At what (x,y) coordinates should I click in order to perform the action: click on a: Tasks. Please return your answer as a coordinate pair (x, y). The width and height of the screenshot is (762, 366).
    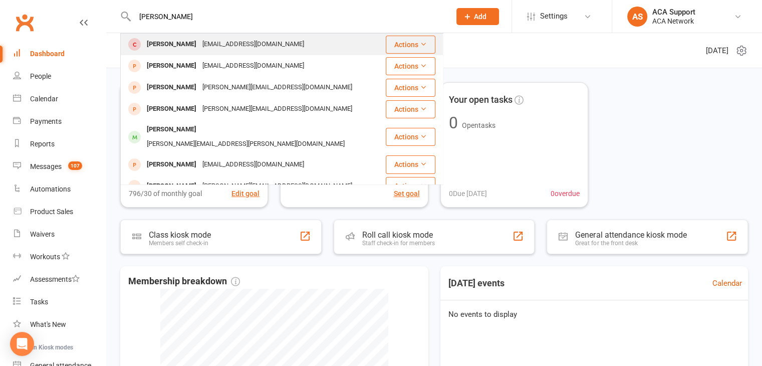
    Looking at the image, I should click on (59, 301).